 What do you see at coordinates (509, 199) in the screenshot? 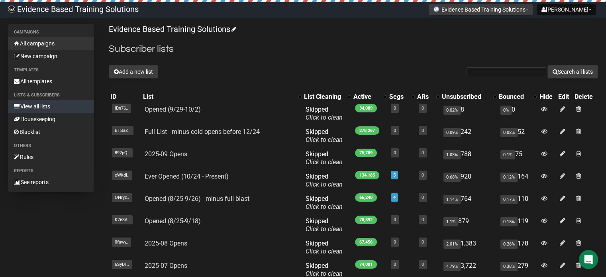
I see `span: 0.17%` at bounding box center [509, 199].